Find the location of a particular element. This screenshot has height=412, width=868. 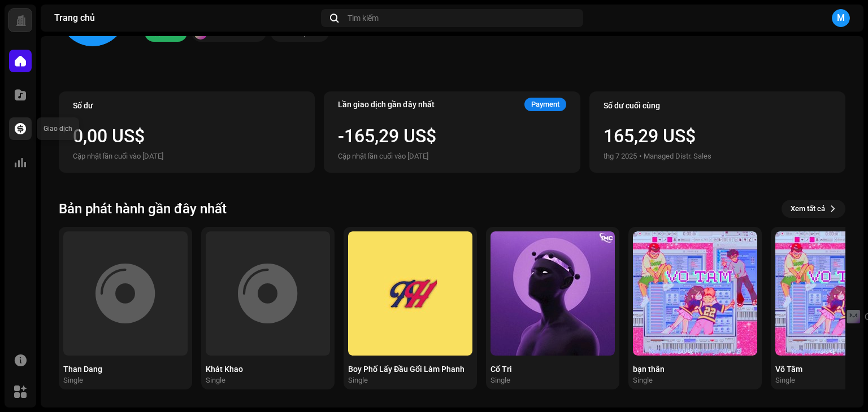

div: Lần giao dịch gần đây nhất is located at coordinates (386, 105).